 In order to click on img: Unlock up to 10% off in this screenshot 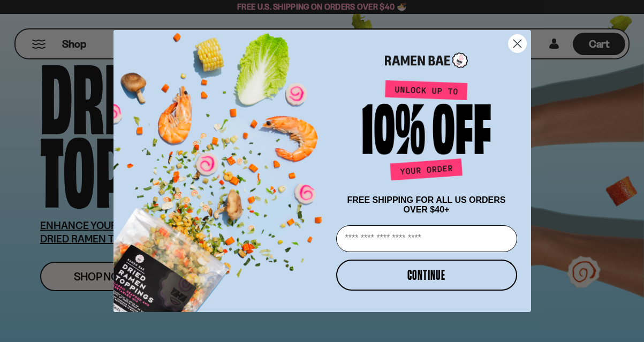, I will do `click(426, 133)`.